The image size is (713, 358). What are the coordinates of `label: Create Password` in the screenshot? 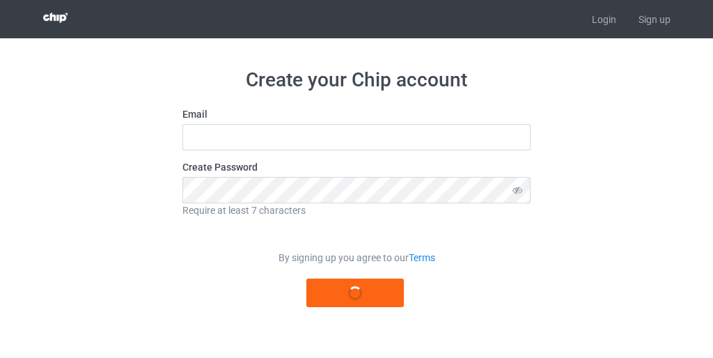 It's located at (357, 167).